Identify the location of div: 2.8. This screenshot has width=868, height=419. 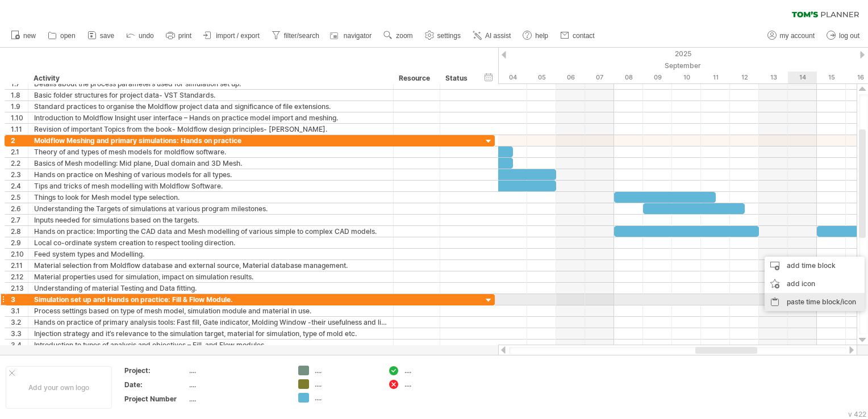
(20, 231).